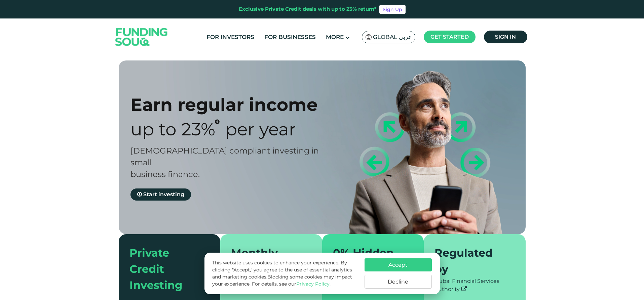  Describe the element at coordinates (392, 37) in the screenshot. I see `span: Global عربي` at that location.